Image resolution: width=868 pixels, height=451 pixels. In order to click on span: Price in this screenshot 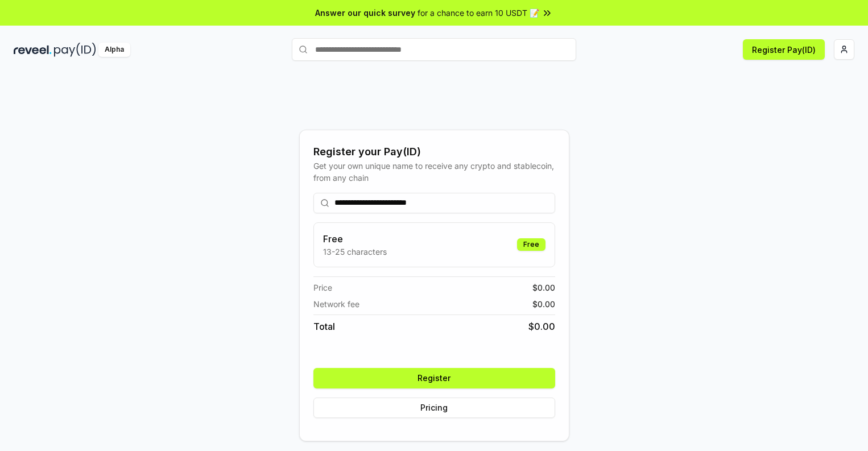, I will do `click(322, 287)`.